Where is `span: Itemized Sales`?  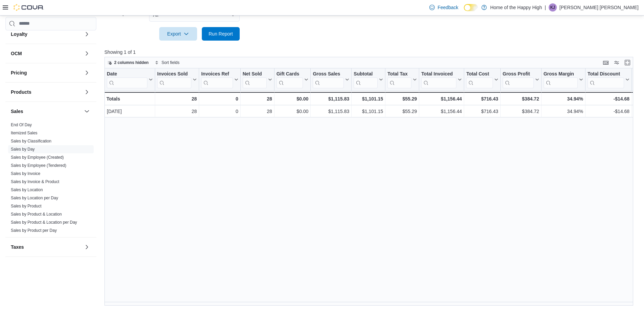
span: Itemized Sales is located at coordinates (24, 133).